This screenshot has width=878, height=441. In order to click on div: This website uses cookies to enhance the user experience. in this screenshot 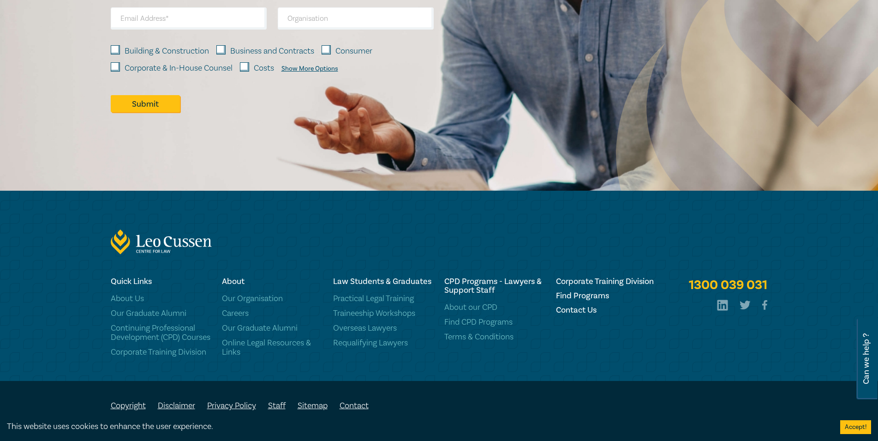, I will do `click(417, 426)`.